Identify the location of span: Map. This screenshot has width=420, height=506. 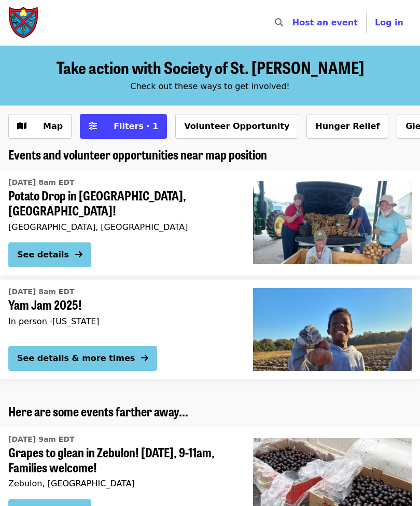
(53, 126).